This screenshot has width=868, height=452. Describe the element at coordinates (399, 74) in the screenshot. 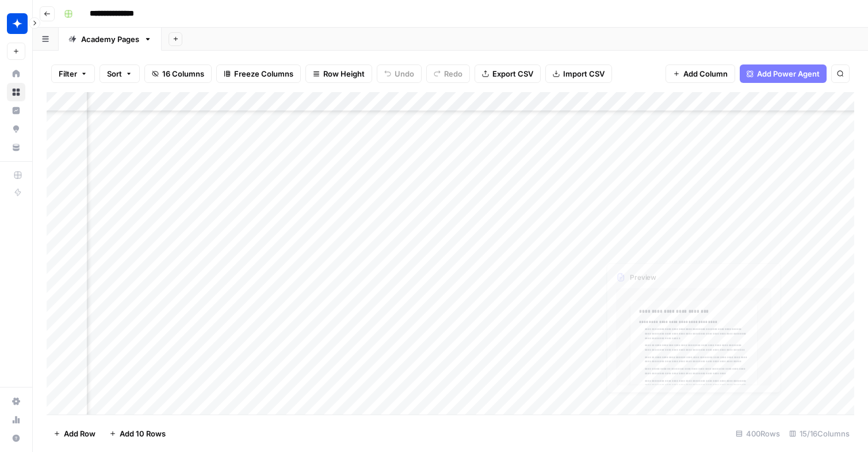

I see `button: Undo` at that location.